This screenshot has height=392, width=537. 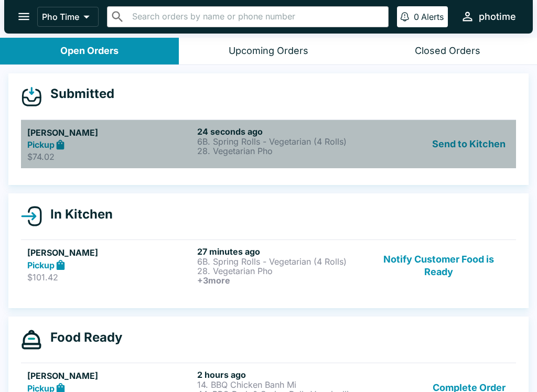 I want to click on h6: 24 seconds ago, so click(x=280, y=131).